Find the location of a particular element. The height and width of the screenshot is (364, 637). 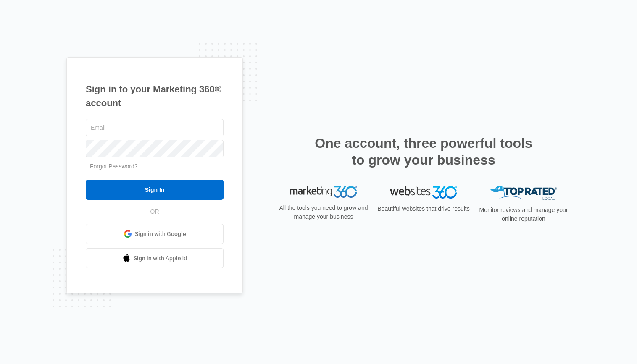

img: Marketing 360 is located at coordinates (324, 192).